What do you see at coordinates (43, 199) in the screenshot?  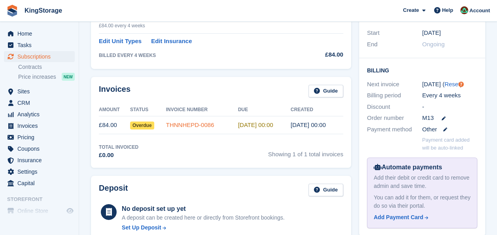 I see `span: Storefront` at bounding box center [43, 199].